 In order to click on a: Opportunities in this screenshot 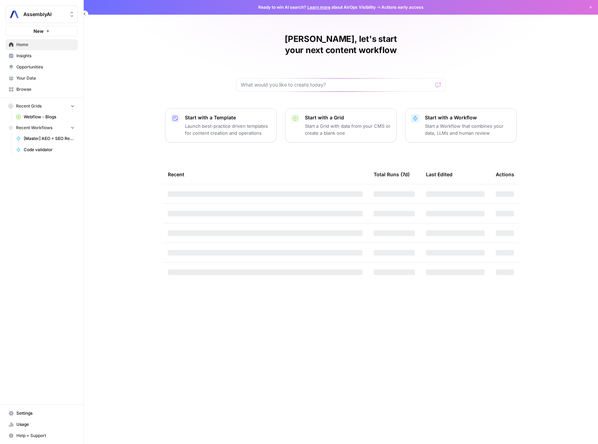, I will do `click(42, 67)`.